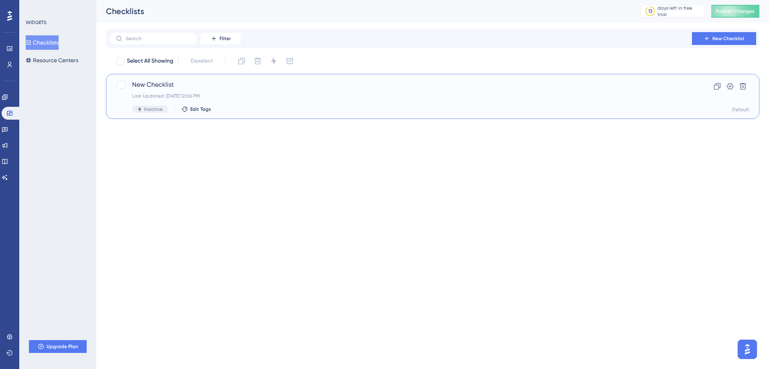  I want to click on img: launcher-image-alternative-text, so click(12, 12).